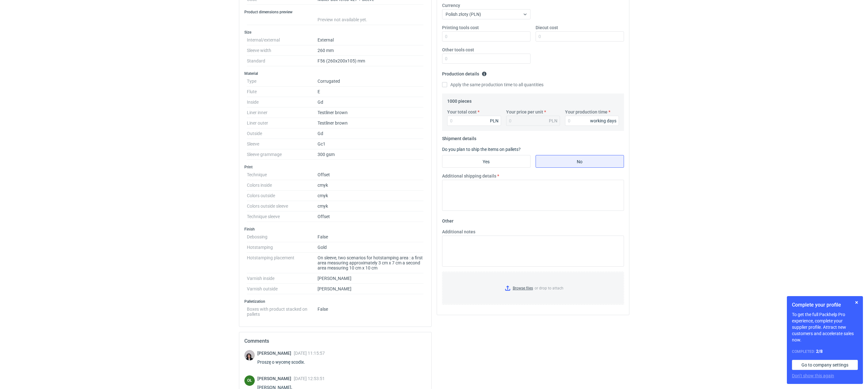 This screenshot has width=868, height=389. Describe the element at coordinates (603, 121) in the screenshot. I see `div: working days` at that location.